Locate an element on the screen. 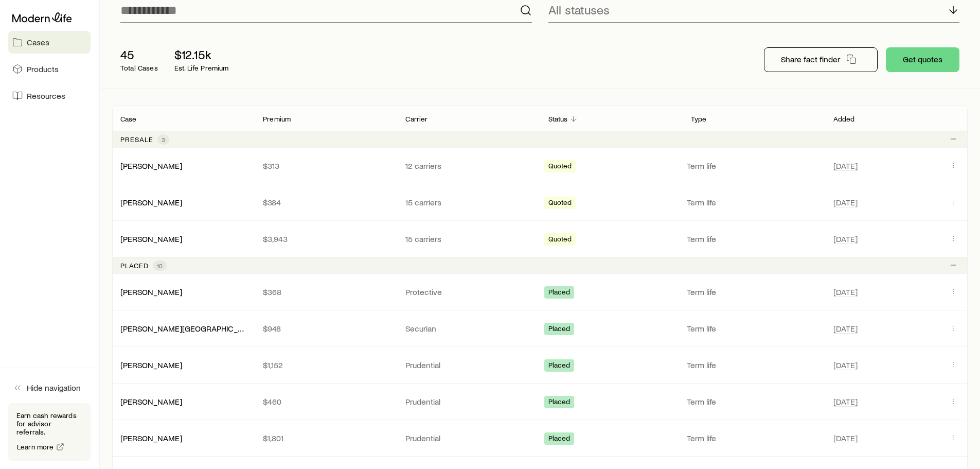  p: Type is located at coordinates (698, 118).